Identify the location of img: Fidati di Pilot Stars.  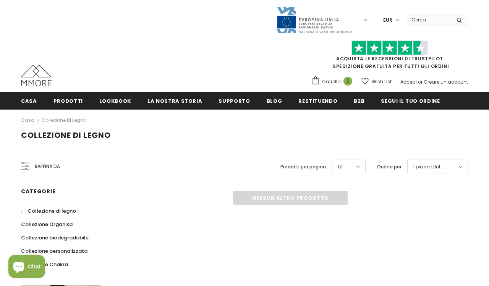
(390, 48).